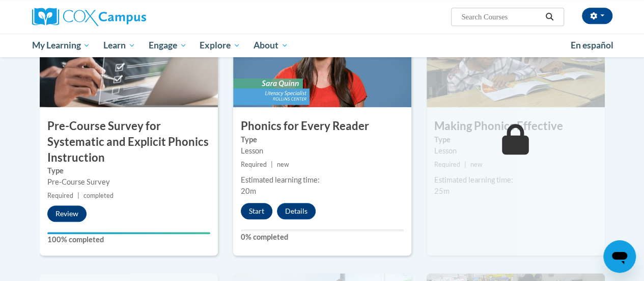  I want to click on a: Engage, so click(167, 45).